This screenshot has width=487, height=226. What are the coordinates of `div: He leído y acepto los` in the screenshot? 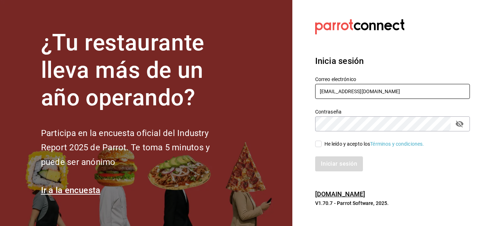 It's located at (374, 144).